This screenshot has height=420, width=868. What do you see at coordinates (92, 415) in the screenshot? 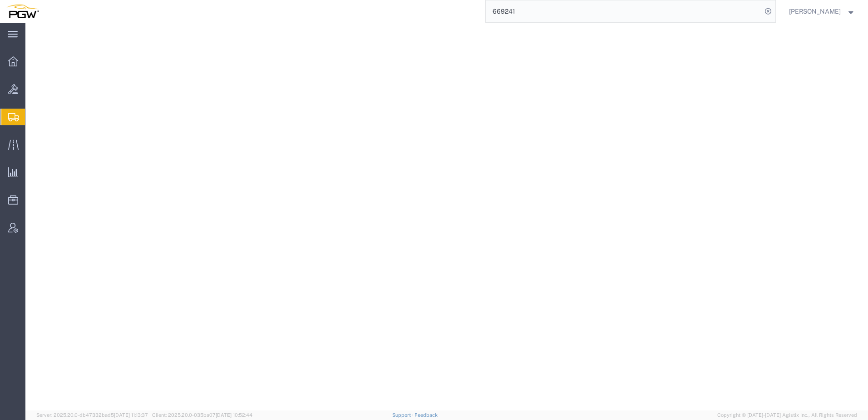
I see `span: Server: 2025.20.0-db47332bad5` at bounding box center [92, 415].